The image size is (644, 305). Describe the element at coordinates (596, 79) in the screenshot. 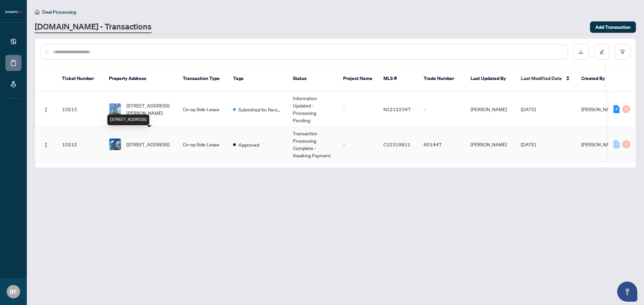

I see `th: Created By` at that location.